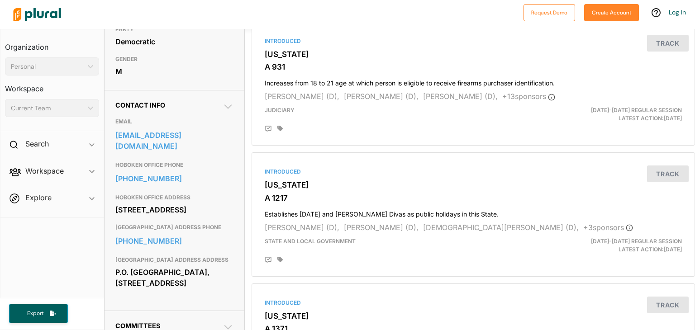 This screenshot has width=695, height=330. Describe the element at coordinates (52, 44) in the screenshot. I see `h3: Organization` at that location.